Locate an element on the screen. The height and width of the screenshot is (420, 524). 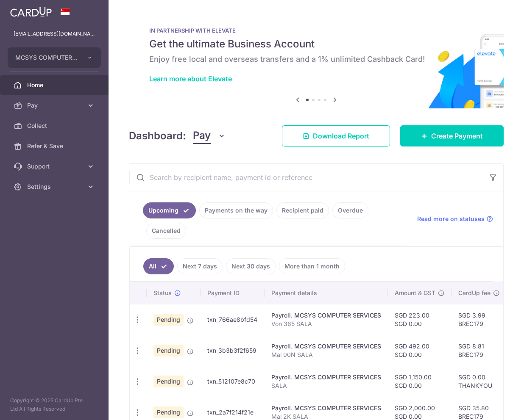
span: MCSYS COMPUTER SERVICES is located at coordinates (46, 58).